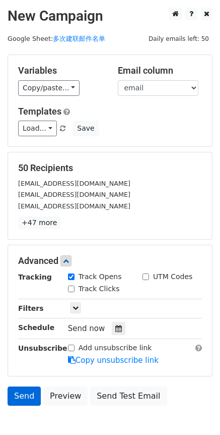 This screenshot has height=435, width=220. What do you see at coordinates (24, 396) in the screenshot?
I see `a: Send` at bounding box center [24, 396].